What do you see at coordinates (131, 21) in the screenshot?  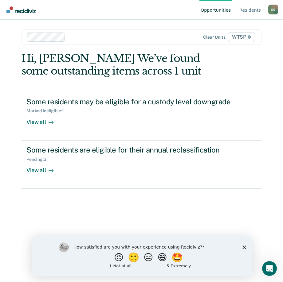 I see `button: 4` at bounding box center [131, 21].